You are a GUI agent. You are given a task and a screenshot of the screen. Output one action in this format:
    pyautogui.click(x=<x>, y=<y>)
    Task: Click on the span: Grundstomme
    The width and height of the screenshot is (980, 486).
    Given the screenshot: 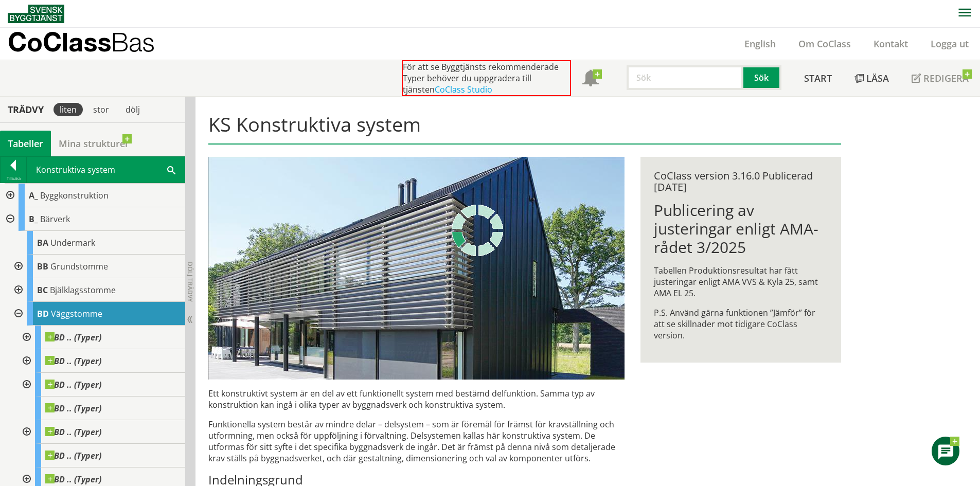 What is the action you would take?
    pyautogui.click(x=79, y=267)
    